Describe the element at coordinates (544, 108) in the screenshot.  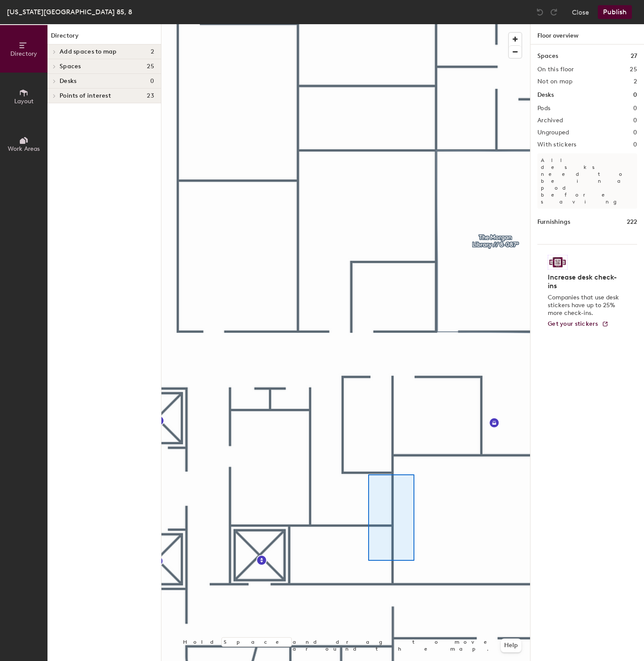
I see `h2: Pods` at that location.